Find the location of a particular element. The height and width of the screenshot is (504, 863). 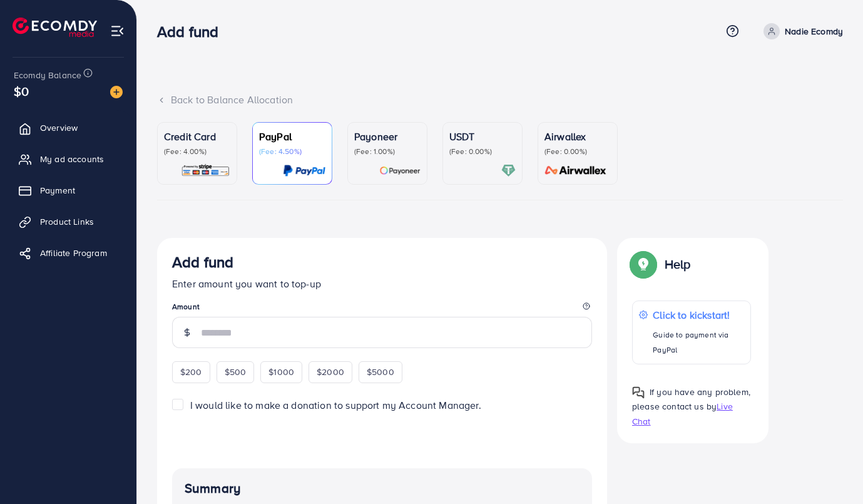

a: Overview is located at coordinates (68, 127).